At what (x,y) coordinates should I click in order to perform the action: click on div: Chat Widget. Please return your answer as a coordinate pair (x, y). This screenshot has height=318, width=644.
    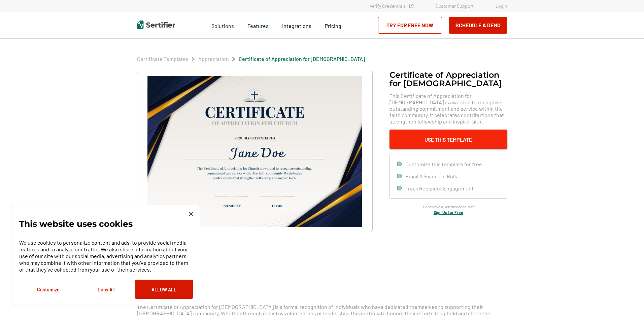
    Looking at the image, I should click on (627, 302).